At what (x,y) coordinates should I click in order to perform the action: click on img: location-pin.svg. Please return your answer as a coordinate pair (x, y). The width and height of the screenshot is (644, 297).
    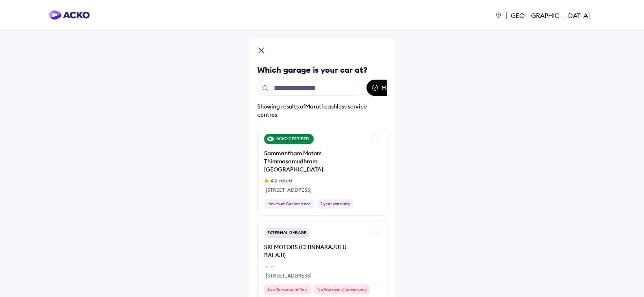
    Looking at the image, I should click on (499, 16).